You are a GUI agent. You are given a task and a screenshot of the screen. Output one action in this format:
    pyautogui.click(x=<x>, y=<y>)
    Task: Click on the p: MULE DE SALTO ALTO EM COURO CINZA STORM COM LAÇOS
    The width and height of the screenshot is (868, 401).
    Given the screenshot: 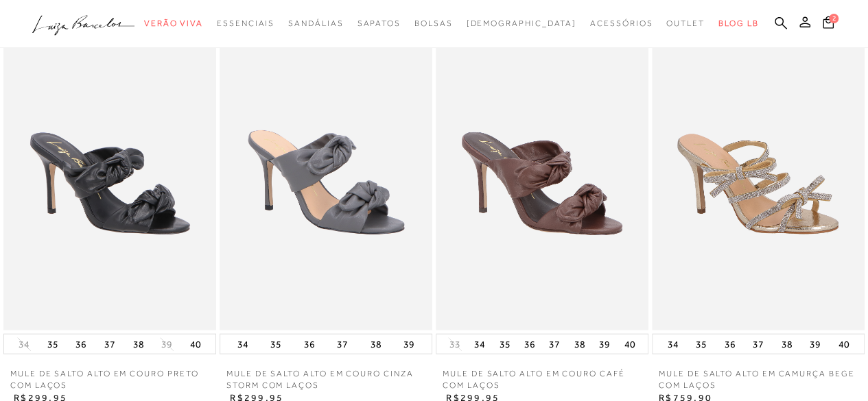 What is the action you would take?
    pyautogui.click(x=326, y=380)
    